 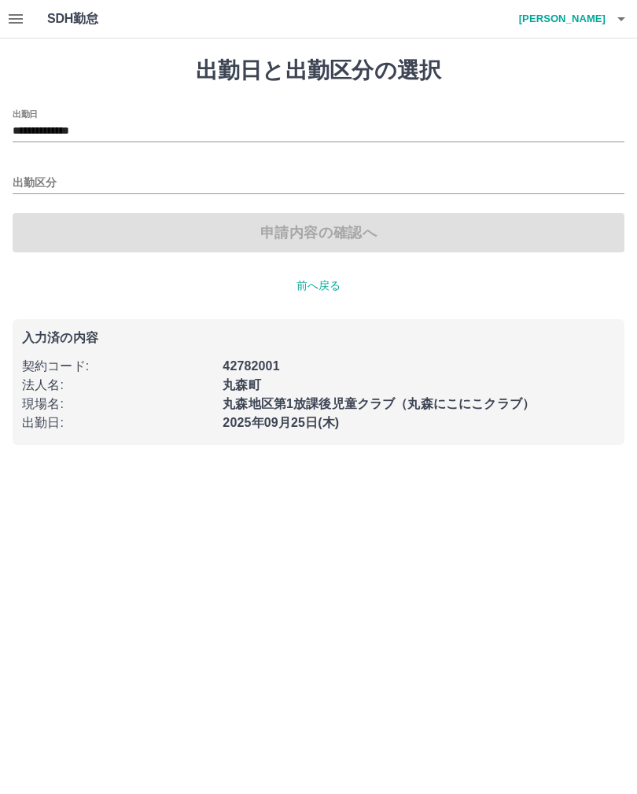 I want to click on p: 契約コード :, so click(x=117, y=366).